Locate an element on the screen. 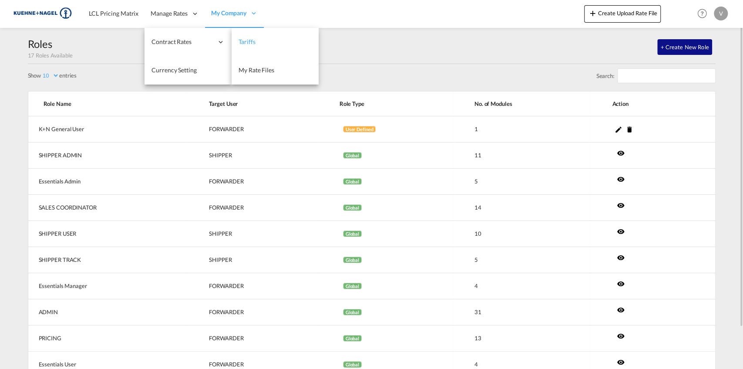 This screenshot has height=369, width=743. button: icon-plus 400-fgCreate Upload Rate File is located at coordinates (622, 14).